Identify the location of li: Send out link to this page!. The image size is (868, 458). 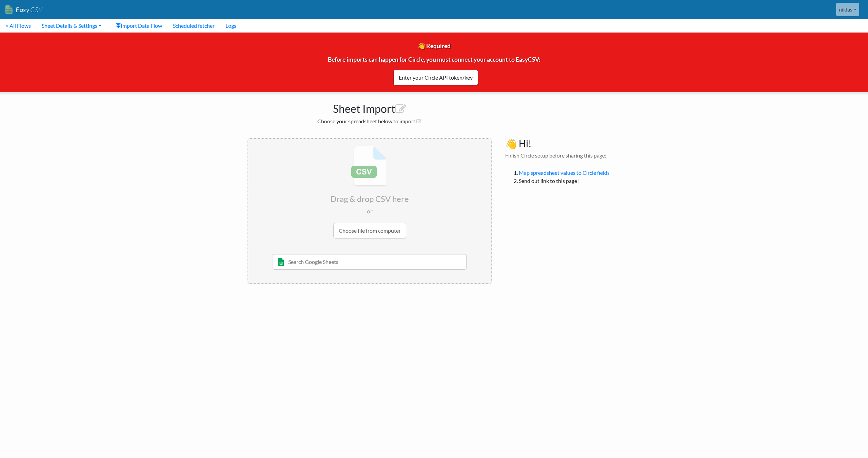
(569, 181).